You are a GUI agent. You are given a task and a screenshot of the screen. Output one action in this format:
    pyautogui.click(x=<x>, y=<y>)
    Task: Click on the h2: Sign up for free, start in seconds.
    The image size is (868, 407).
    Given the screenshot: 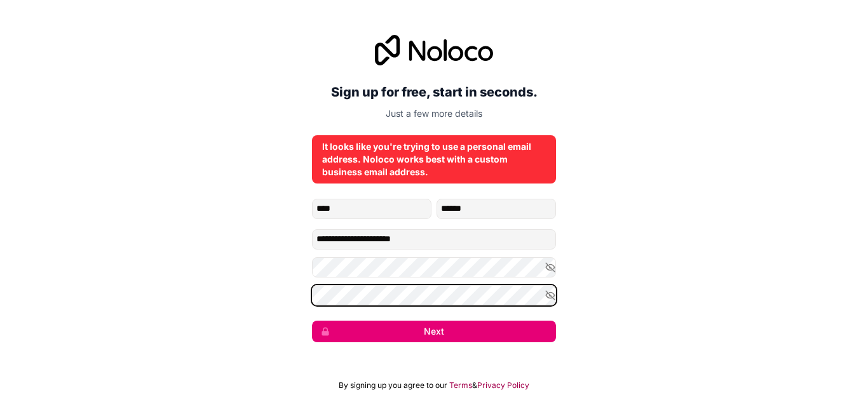 What is the action you would take?
    pyautogui.click(x=434, y=92)
    